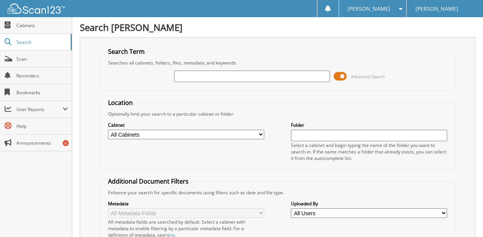 This screenshot has height=237, width=483. Describe the element at coordinates (42, 59) in the screenshot. I see `span: Scan` at that location.